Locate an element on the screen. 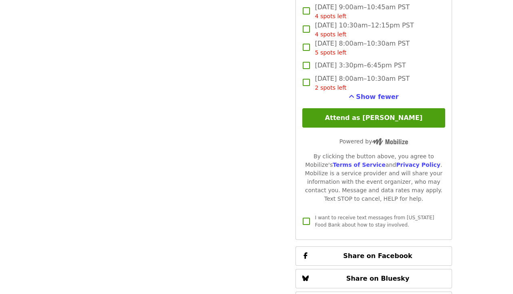 The width and height of the screenshot is (513, 294). span: Share on Bluesky is located at coordinates (378, 278).